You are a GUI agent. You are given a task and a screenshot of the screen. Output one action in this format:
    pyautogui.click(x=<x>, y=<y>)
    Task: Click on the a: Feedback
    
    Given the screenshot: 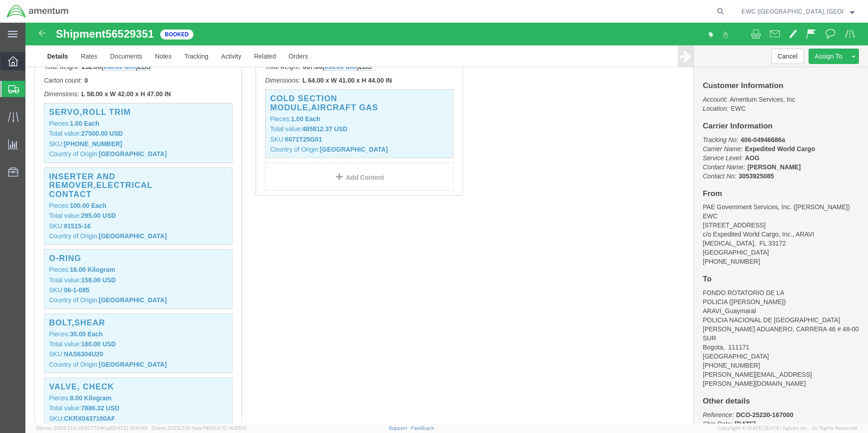 What is the action you would take?
    pyautogui.click(x=422, y=428)
    